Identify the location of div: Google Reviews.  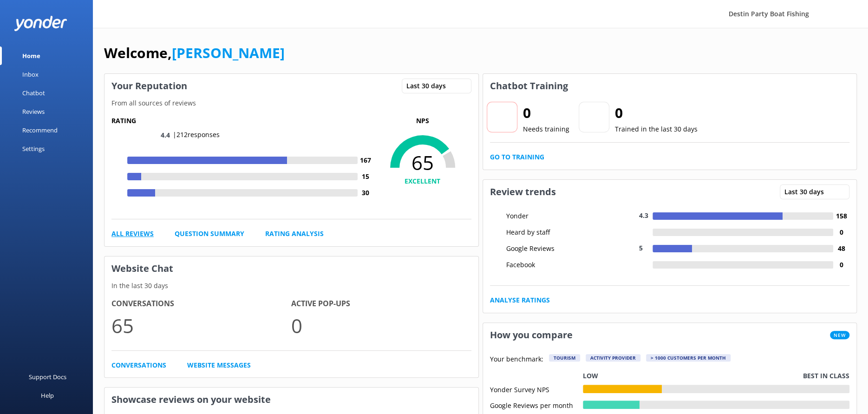
(546, 248).